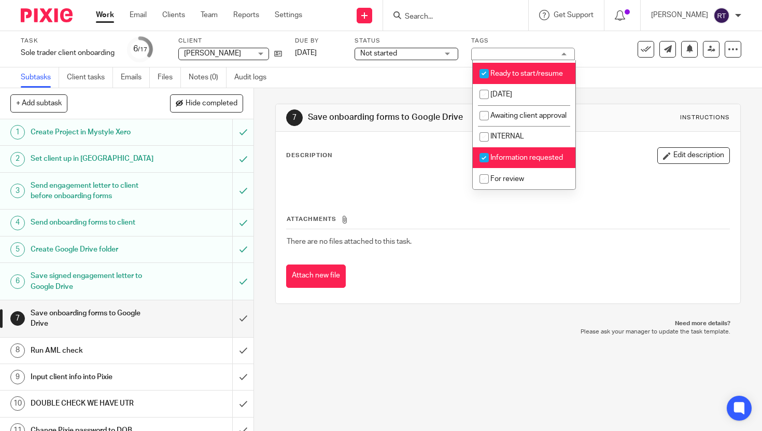 This screenshot has height=431, width=762. What do you see at coordinates (18, 350) in the screenshot?
I see `div: 8` at bounding box center [18, 350].